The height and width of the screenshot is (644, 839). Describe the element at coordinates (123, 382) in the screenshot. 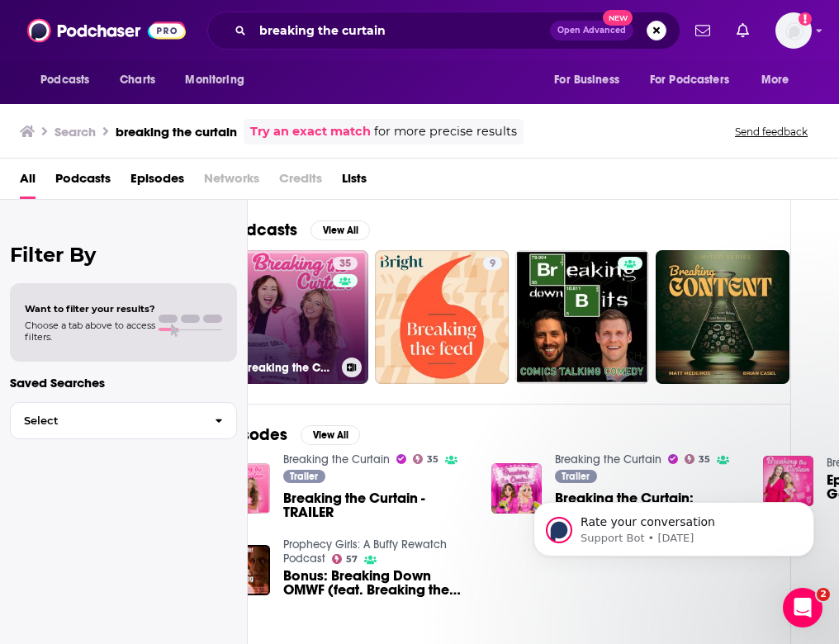

I see `p: Saved Searches` at that location.